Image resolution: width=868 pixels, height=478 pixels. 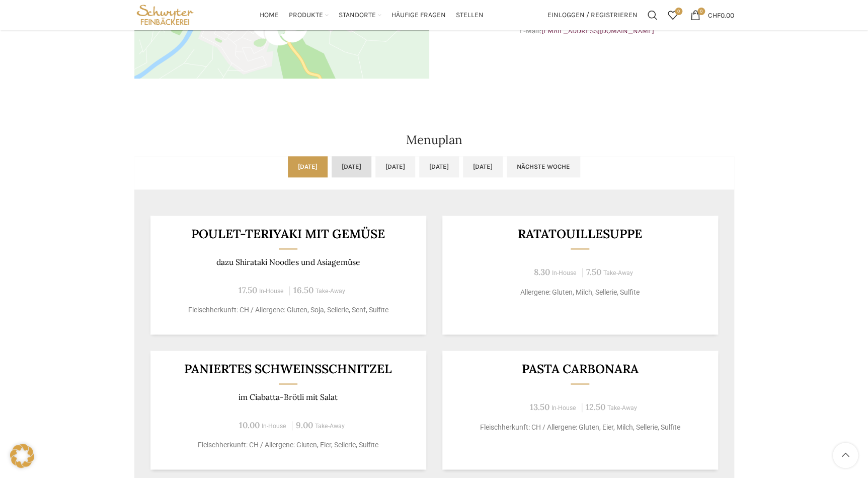 I want to click on p: Fleischherkunft: CH / Allergene: Gluten, Eier, Milch, Sellerie, Sulfite, so click(x=580, y=427).